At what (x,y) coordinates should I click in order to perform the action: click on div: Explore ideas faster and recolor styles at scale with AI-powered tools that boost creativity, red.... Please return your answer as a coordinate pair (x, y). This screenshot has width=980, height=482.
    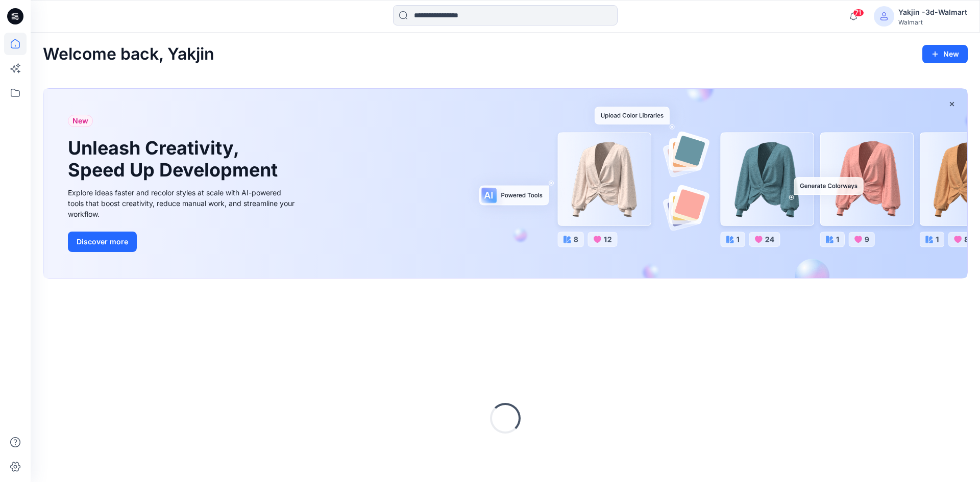
    Looking at the image, I should click on (183, 203).